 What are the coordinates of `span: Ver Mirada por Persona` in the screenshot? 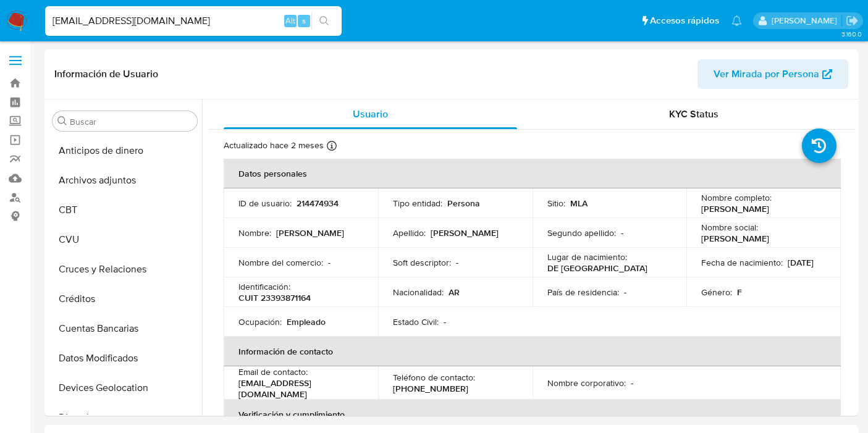 It's located at (766, 74).